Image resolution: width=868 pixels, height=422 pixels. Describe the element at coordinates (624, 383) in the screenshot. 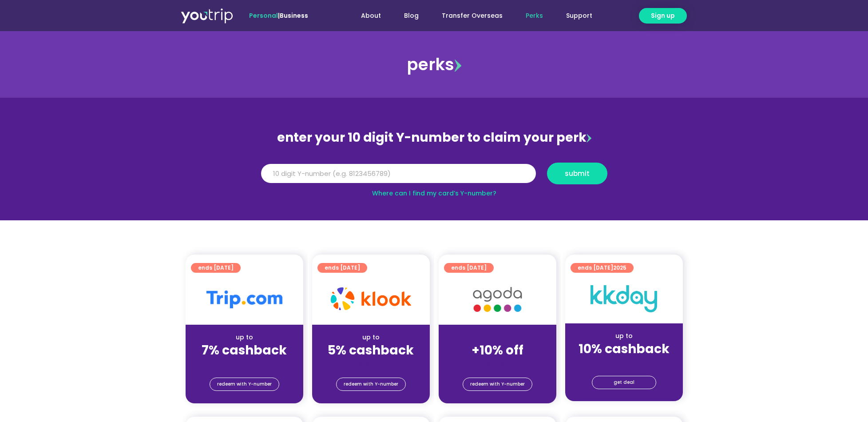

I see `span: get deal` at that location.